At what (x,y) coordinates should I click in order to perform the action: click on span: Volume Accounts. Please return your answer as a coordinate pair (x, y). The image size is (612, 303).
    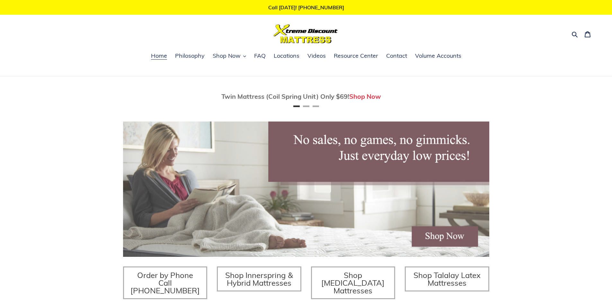
    Looking at the image, I should click on (438, 56).